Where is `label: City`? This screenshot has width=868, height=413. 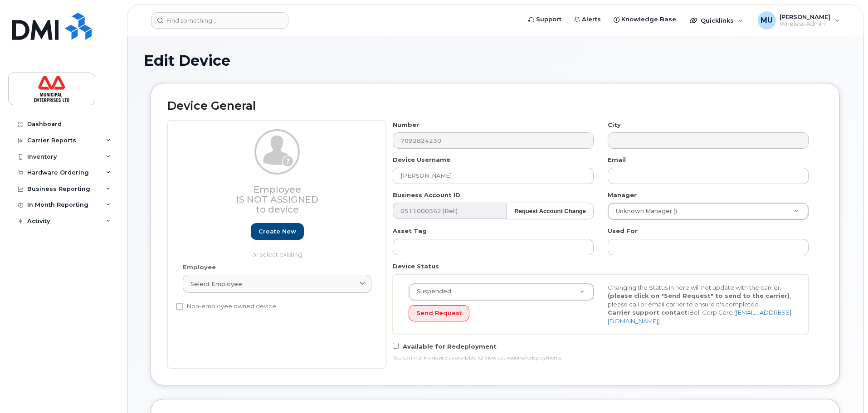
label: City is located at coordinates (614, 124).